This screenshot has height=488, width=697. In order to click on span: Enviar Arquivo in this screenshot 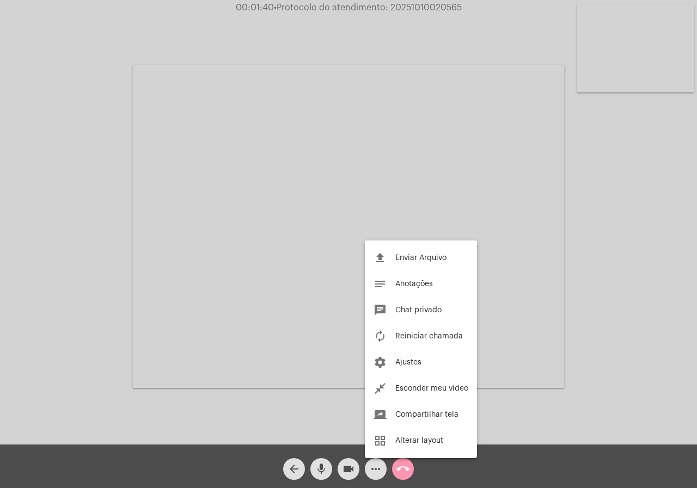, I will do `click(421, 258)`.